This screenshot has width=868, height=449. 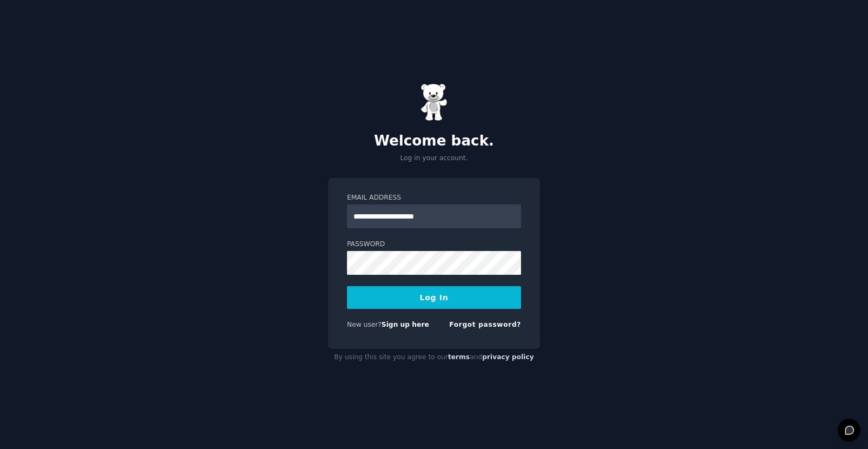 What do you see at coordinates (364, 325) in the screenshot?
I see `span: New user?` at bounding box center [364, 325].